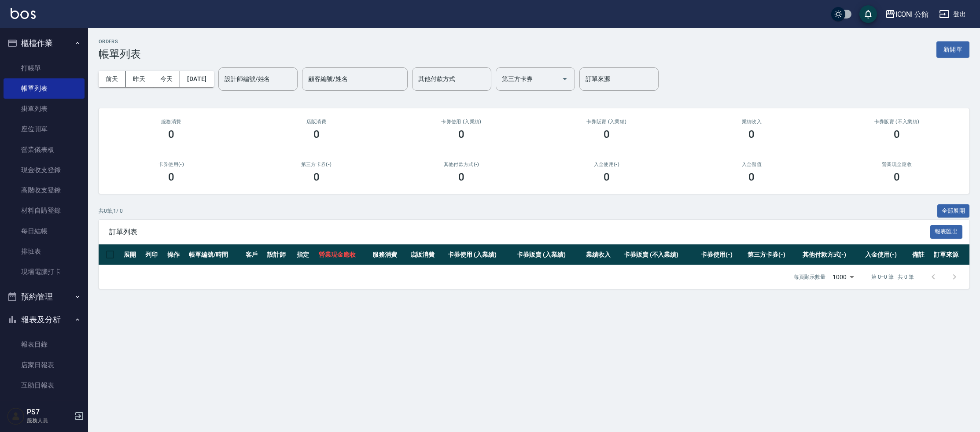 The width and height of the screenshot is (980, 432). I want to click on th: 服務消費, so click(389, 255).